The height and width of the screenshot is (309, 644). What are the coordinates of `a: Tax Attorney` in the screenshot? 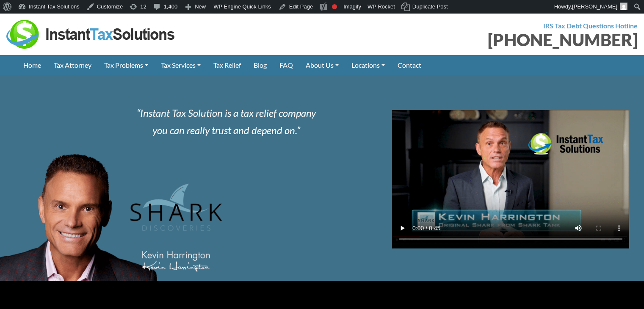 It's located at (72, 65).